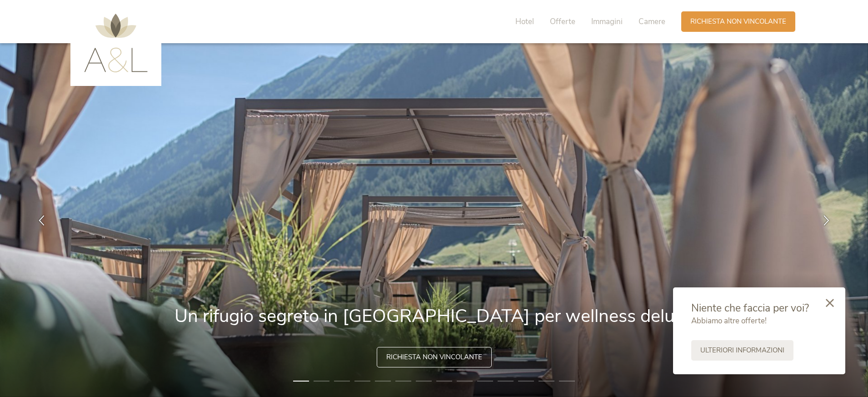  What do you see at coordinates (742, 350) in the screenshot?
I see `a: Ulteriori informazioni` at bounding box center [742, 350].